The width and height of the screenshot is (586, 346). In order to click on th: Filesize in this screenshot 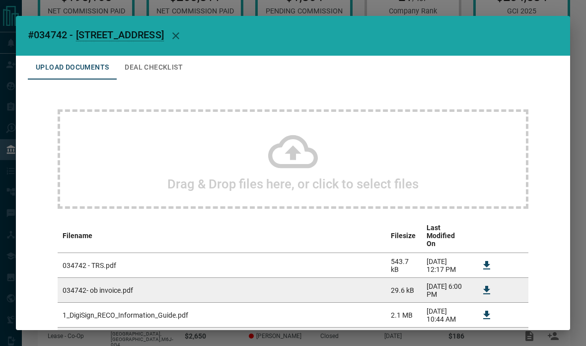, I will do `click(404, 235)`.